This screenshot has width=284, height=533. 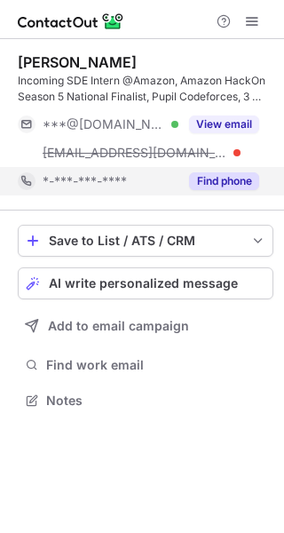 I want to click on div: Save to List / ATS / CRM, so click(x=146, y=241).